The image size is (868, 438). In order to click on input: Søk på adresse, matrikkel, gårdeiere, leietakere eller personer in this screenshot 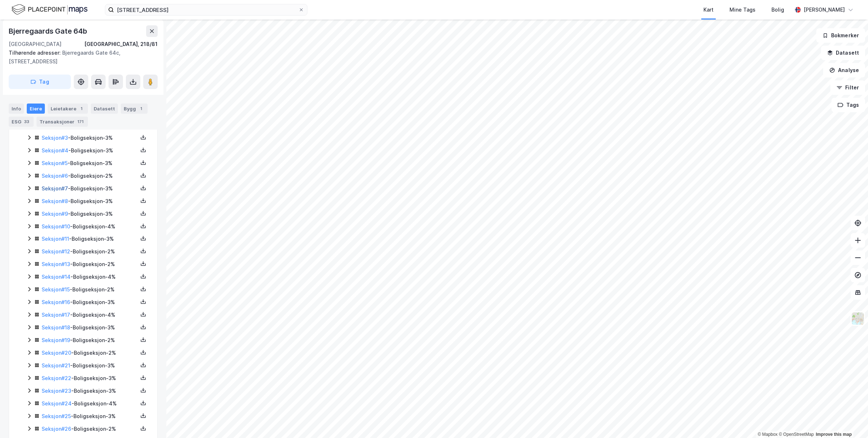, I will do `click(206, 9)`.